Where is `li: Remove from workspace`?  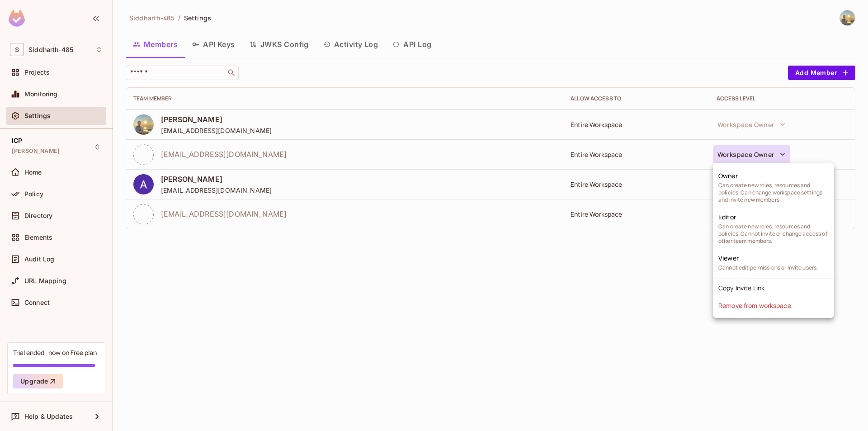 li: Remove from workspace is located at coordinates (774, 305).